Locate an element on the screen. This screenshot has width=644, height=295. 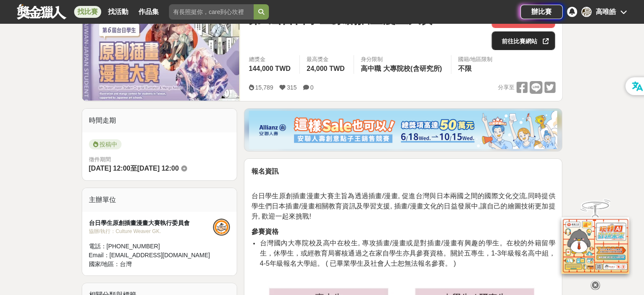
span: 不限 is located at coordinates (465, 68).